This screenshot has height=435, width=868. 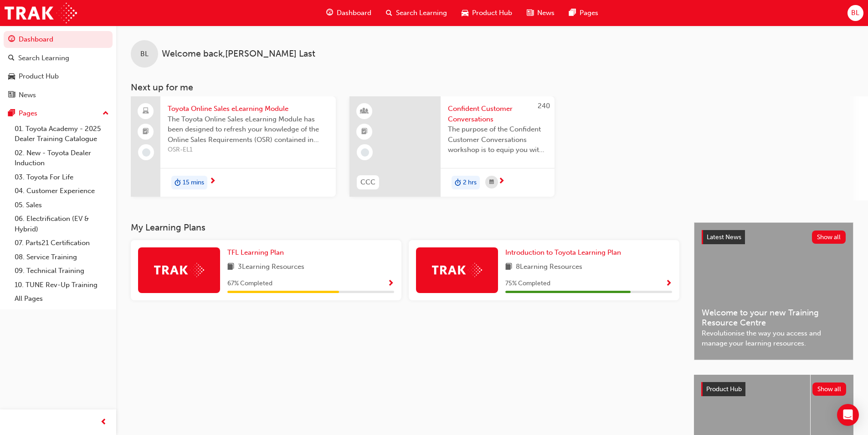 I want to click on span: Welcome to your new Training Resource Centre, so click(x=774, y=318).